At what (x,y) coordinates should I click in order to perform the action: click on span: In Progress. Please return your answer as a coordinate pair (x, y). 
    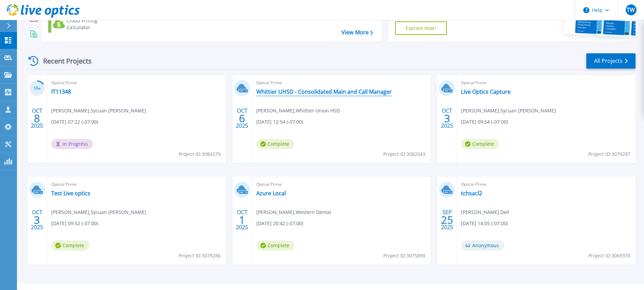
    Looking at the image, I should click on (72, 144).